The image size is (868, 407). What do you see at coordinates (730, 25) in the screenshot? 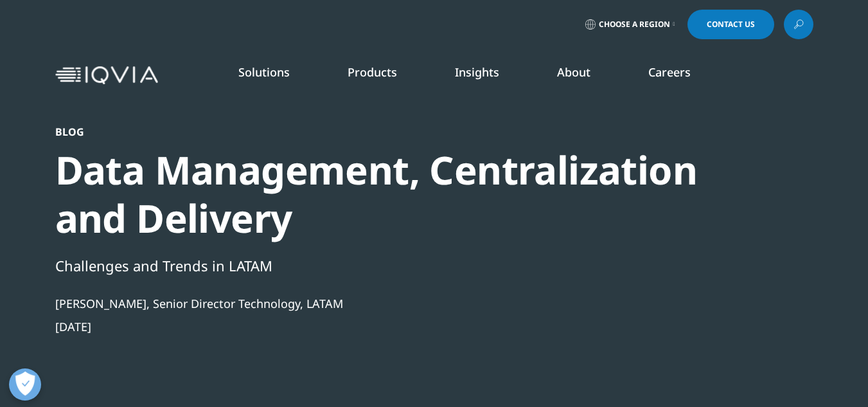
I see `a: Contact Us` at bounding box center [730, 25].